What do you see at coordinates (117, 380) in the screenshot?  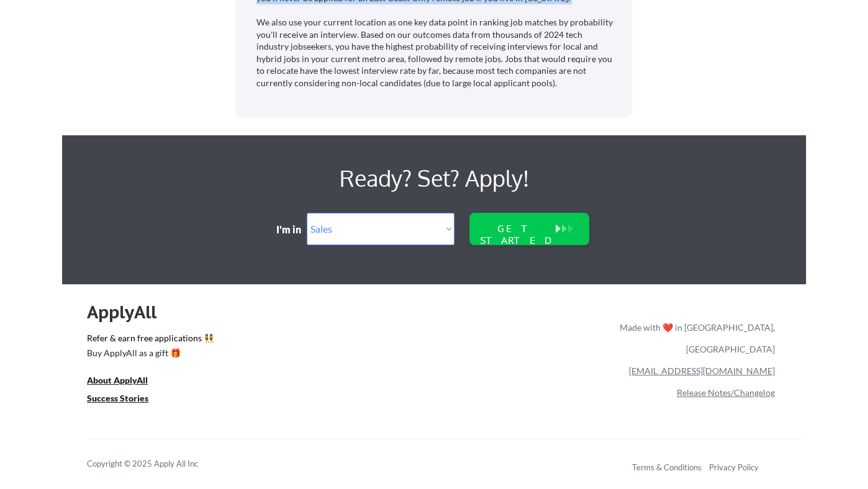 I see `u: About ApplyAll` at bounding box center [117, 380].